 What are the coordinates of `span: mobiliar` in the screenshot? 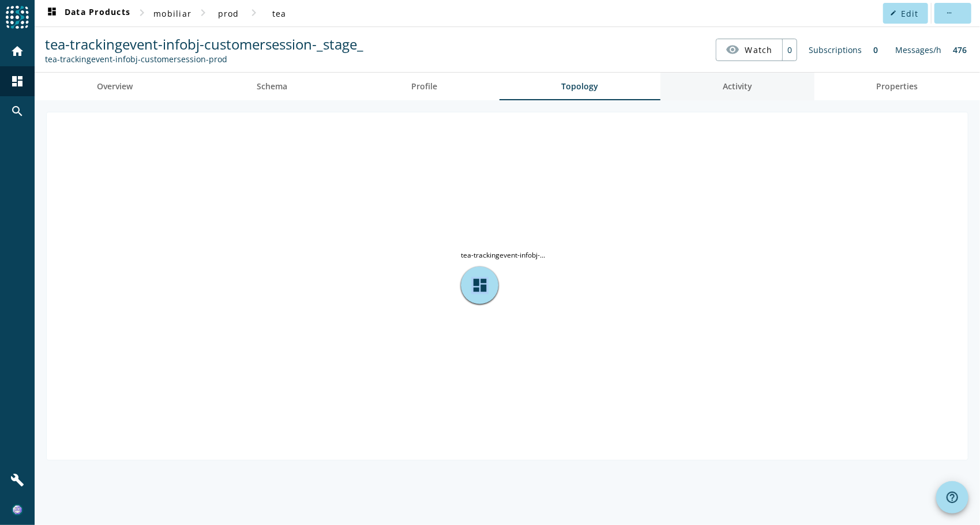 It's located at (173, 13).